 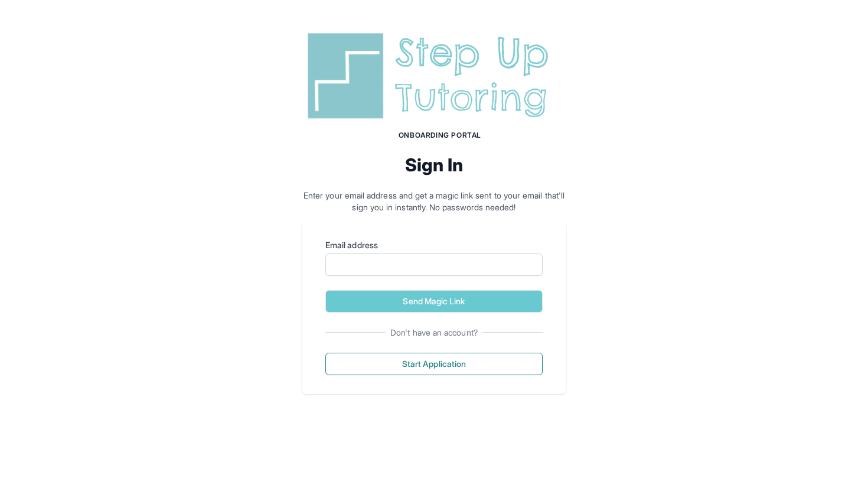 What do you see at coordinates (440, 136) in the screenshot?
I see `h1: Onboarding Portal` at bounding box center [440, 136].